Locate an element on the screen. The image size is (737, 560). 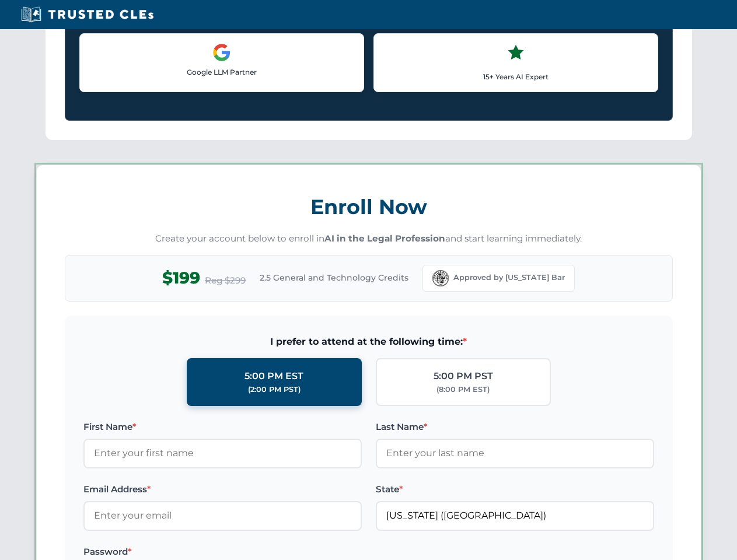
input: Enter your last name is located at coordinates (515, 453).